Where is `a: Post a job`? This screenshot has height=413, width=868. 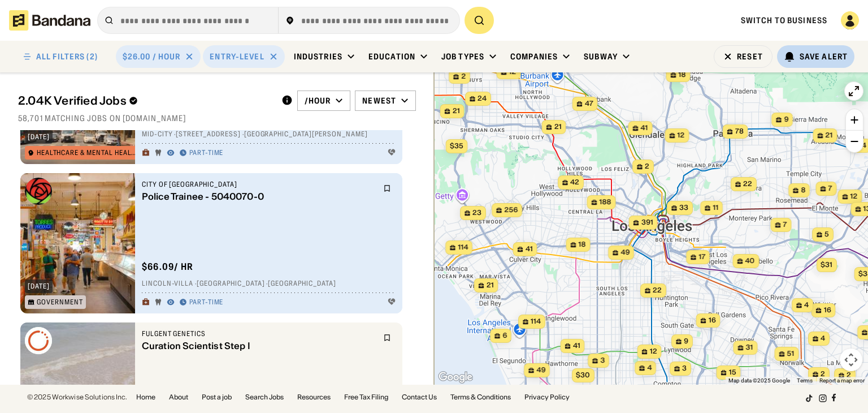 a: Post a job is located at coordinates (216, 397).